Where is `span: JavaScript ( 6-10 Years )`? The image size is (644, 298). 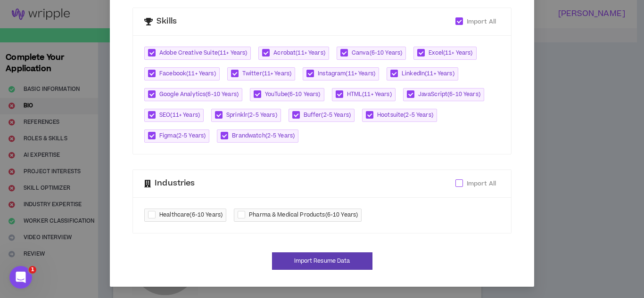 span: JavaScript ( 6-10 Years ) is located at coordinates (449, 95).